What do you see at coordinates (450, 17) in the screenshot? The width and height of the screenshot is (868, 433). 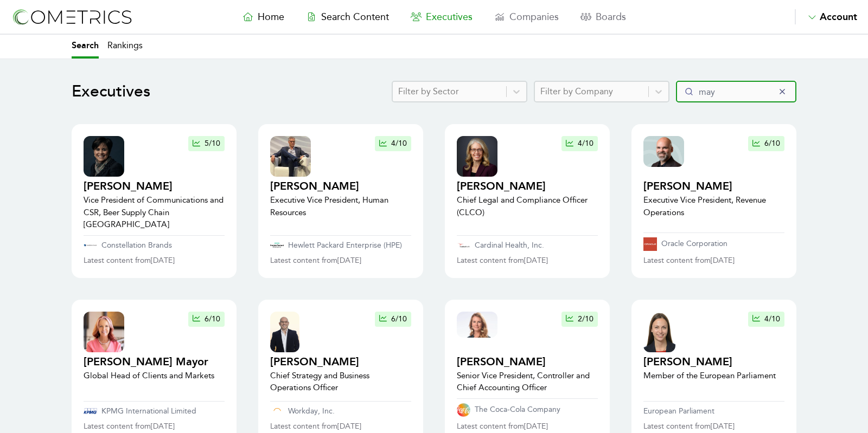 I see `span: Executives` at bounding box center [450, 17].